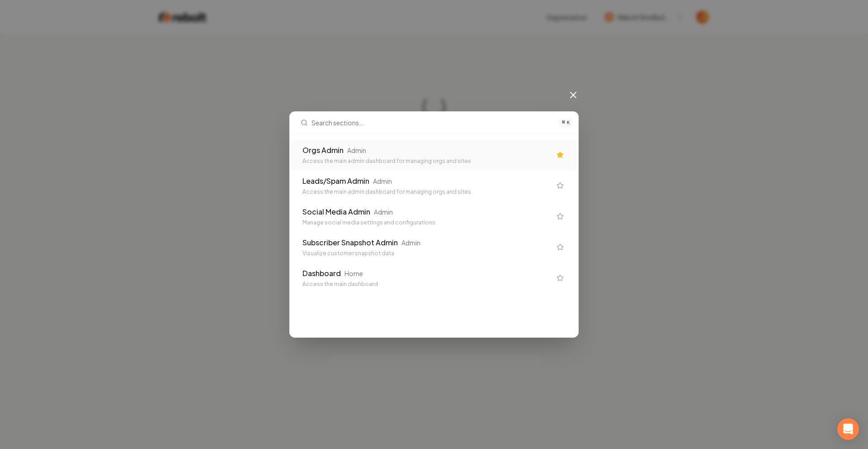 The height and width of the screenshot is (449, 868). Describe the element at coordinates (848, 428) in the screenshot. I see `div: Open Intercom Messenger` at that location.